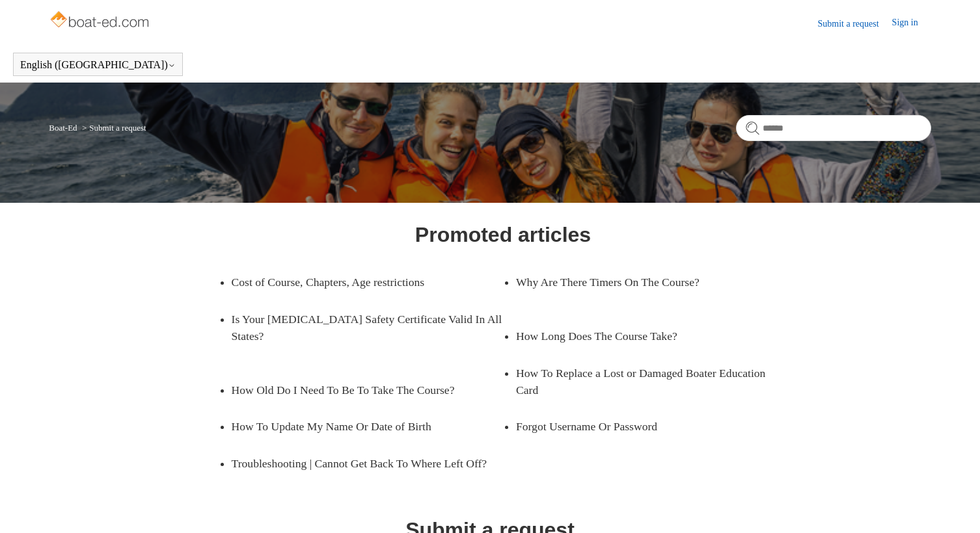  What do you see at coordinates (642, 282) in the screenshot?
I see `a: Why Are There Timers On The Course?` at bounding box center [642, 282].